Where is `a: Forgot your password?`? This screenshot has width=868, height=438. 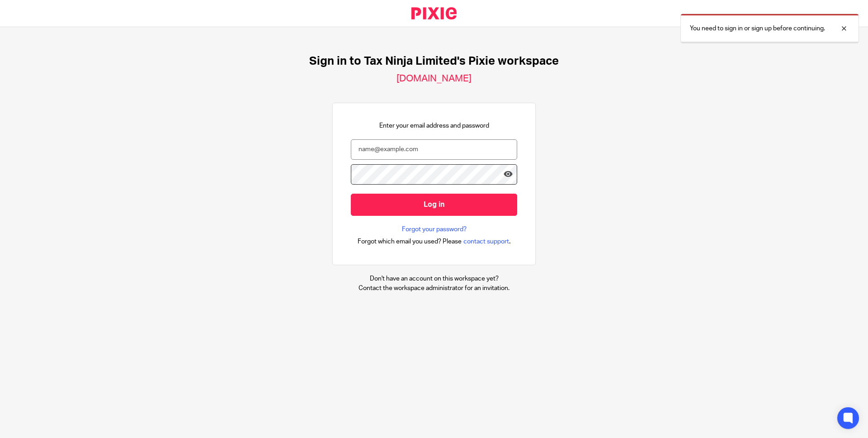 a: Forgot your password? is located at coordinates (434, 229).